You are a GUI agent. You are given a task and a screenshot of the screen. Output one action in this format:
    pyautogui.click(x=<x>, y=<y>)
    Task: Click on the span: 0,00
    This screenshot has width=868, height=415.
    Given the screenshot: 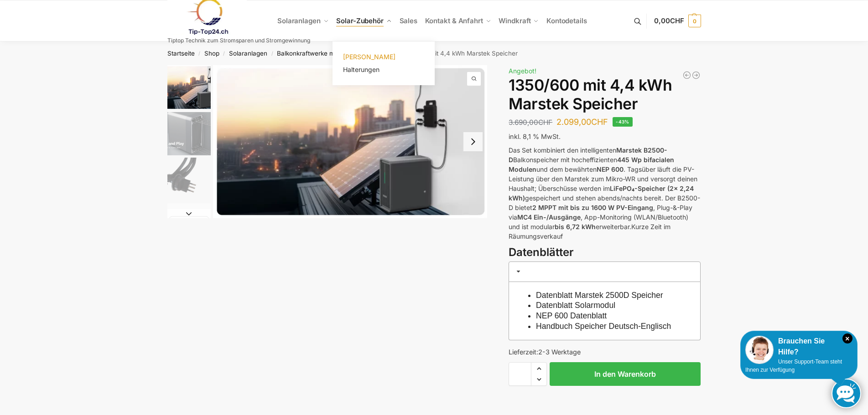 What is the action you would take?
    pyautogui.click(x=669, y=20)
    